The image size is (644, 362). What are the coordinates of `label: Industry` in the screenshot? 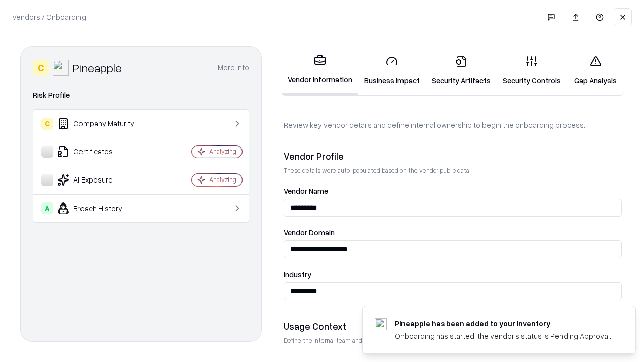 It's located at (453, 274).